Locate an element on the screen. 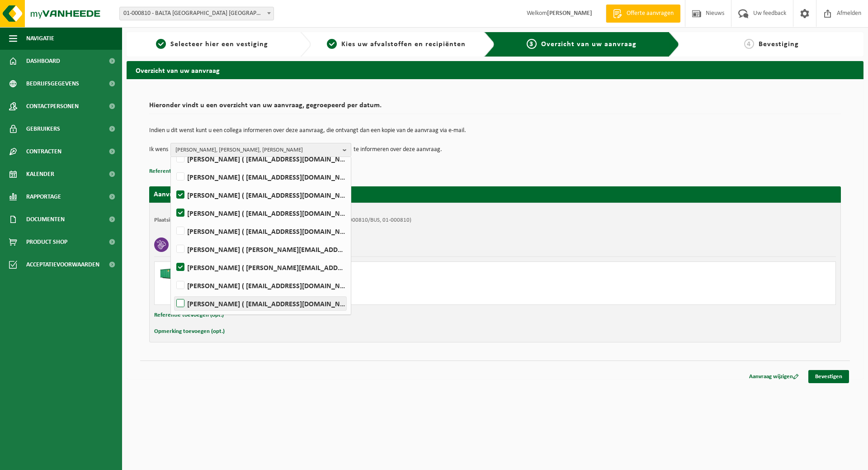 Image resolution: width=868 pixels, height=470 pixels. p: te informeren over deze aanvraag. is located at coordinates (398, 150).